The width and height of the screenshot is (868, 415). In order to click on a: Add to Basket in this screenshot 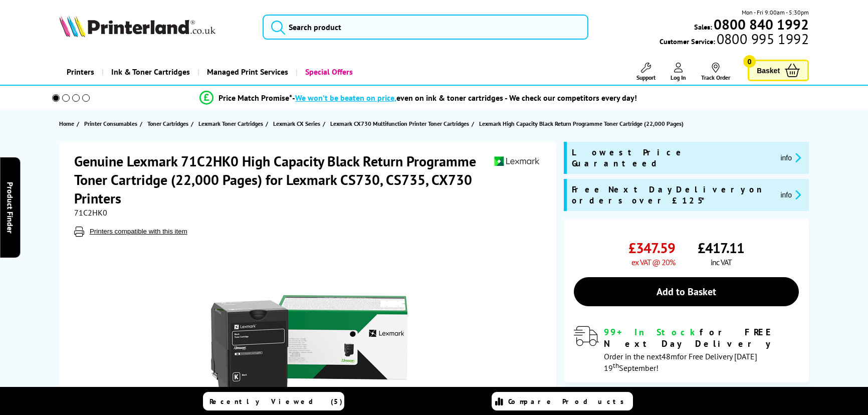, I will do `click(686, 292)`.